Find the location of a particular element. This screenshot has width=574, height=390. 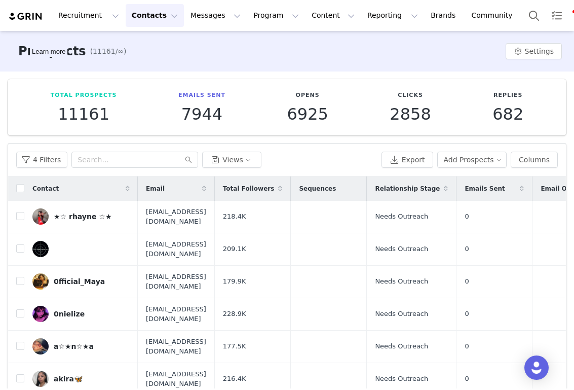

button: Export is located at coordinates (407, 160).